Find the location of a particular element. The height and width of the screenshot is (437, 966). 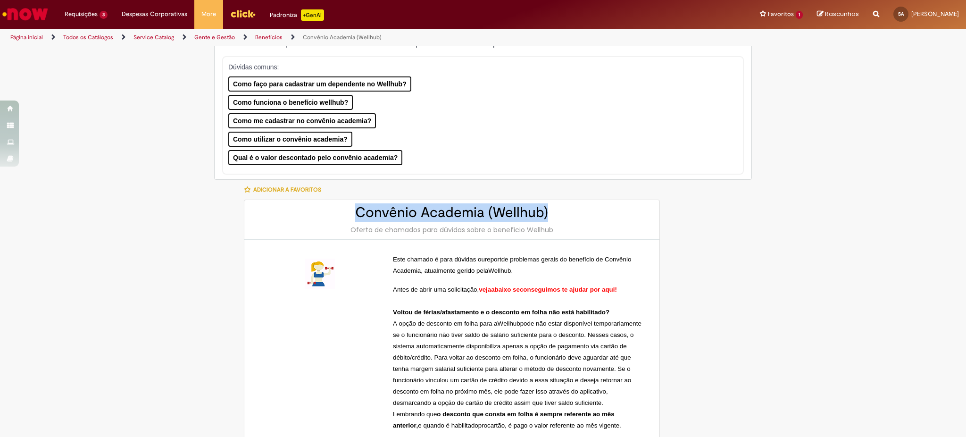

span: Despesas Corporativas is located at coordinates (154, 14).